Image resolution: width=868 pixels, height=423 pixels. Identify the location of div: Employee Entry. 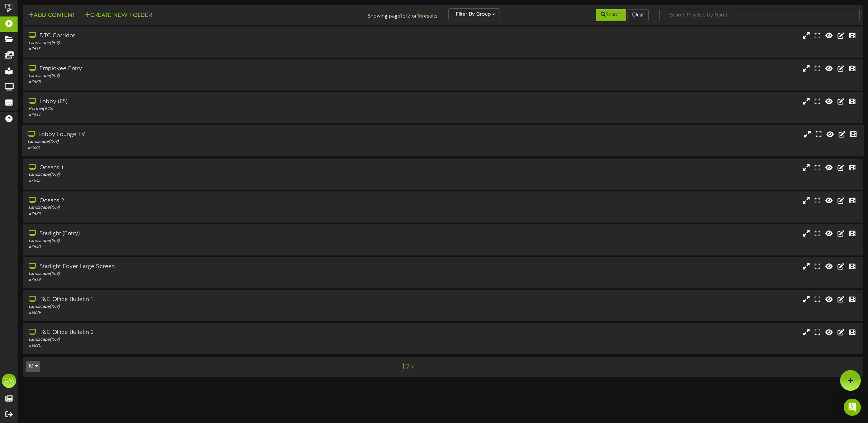
(198, 69).